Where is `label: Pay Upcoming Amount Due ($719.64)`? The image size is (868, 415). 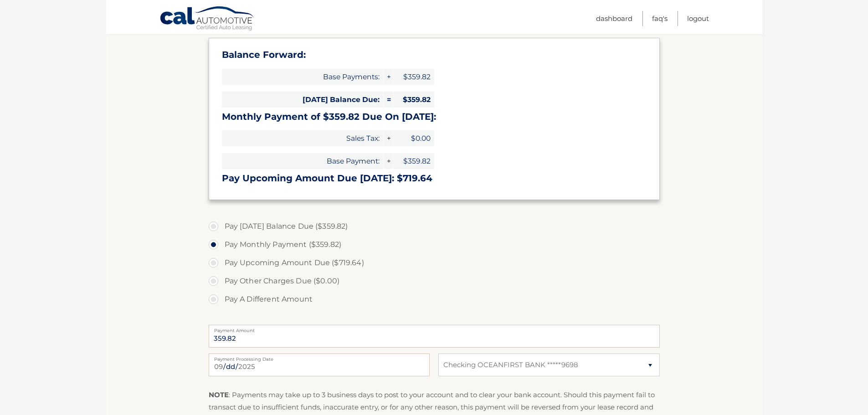 label: Pay Upcoming Amount Due ($719.64) is located at coordinates (434, 263).